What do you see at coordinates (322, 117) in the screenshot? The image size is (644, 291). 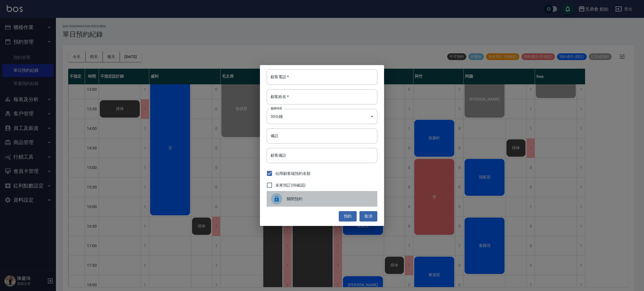 I see `div: 30分鐘` at bounding box center [322, 117].